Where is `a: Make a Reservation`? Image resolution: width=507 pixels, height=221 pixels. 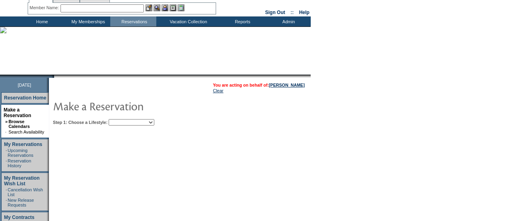 a: Make a Reservation is located at coordinates (17, 113).